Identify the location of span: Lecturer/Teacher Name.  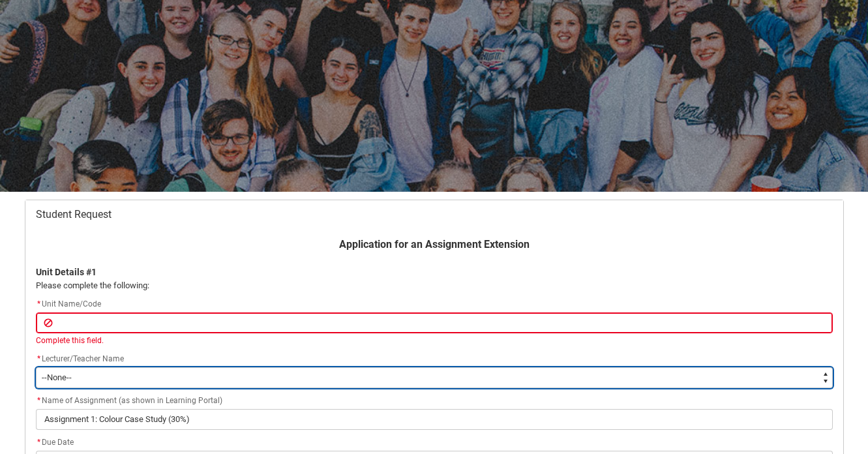
(82, 359).